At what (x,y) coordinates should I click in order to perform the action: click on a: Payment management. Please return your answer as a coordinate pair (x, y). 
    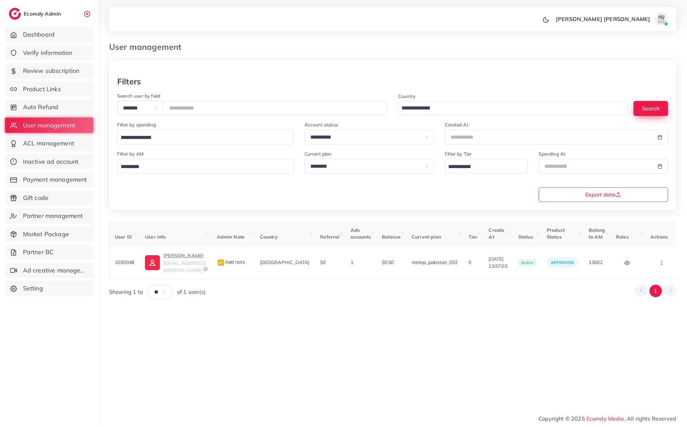
    Looking at the image, I should click on (49, 180).